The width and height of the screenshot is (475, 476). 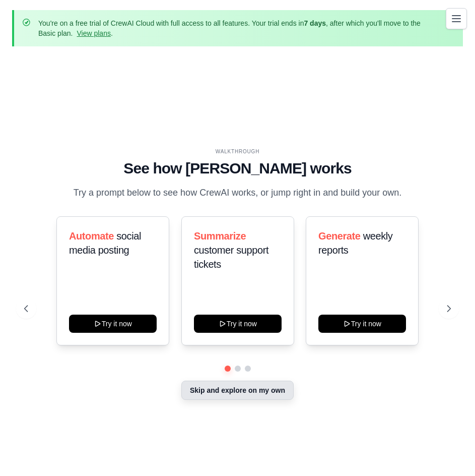 I want to click on p: Try a prompt below to see how CrewAI works, or jump right in and build your own., so click(x=238, y=192).